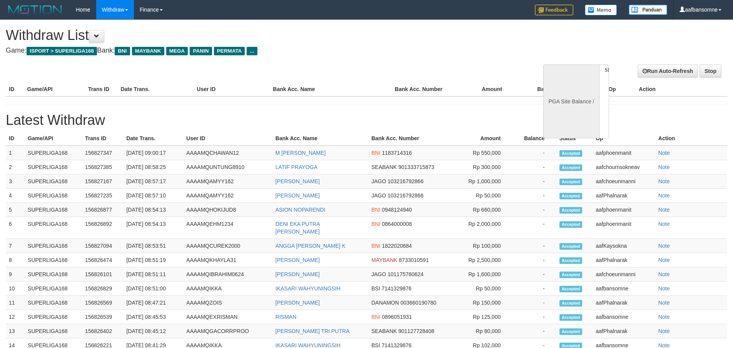  Describe the element at coordinates (227, 182) in the screenshot. I see `td: AAAAMQAMYY162` at that location.